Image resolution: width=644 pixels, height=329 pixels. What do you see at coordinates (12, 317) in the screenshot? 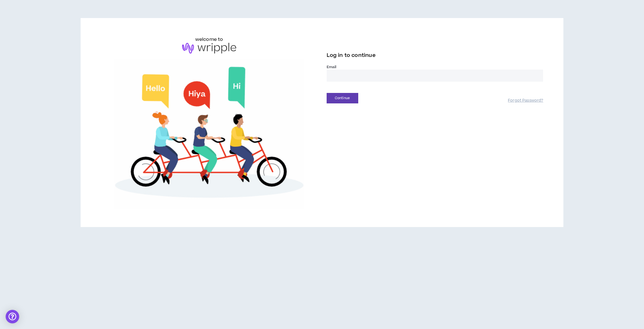
I see `div: Open Intercom Messenger` at bounding box center [12, 317].